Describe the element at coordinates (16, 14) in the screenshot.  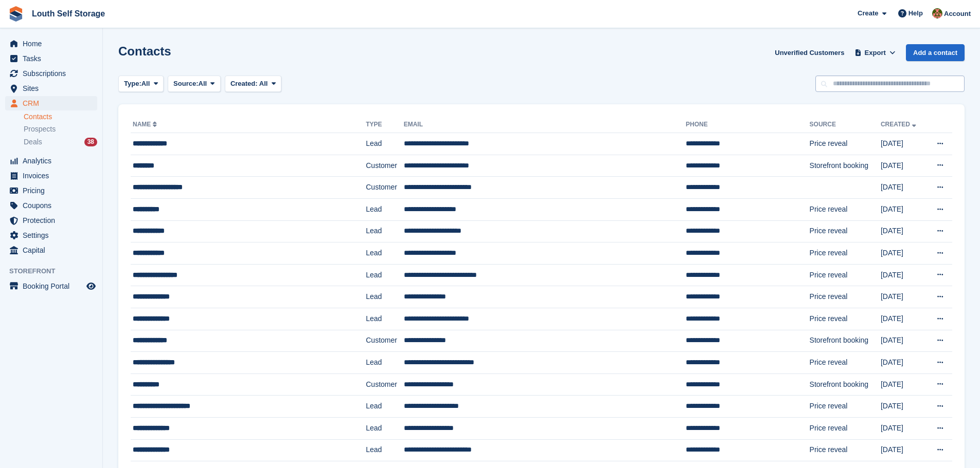
I see `img: stora-icon-8386f47178a22dfd0bd8f6a31ec36ba5ce8667c1dd55bd0f319d3a0aa187defe.svg` at that location.